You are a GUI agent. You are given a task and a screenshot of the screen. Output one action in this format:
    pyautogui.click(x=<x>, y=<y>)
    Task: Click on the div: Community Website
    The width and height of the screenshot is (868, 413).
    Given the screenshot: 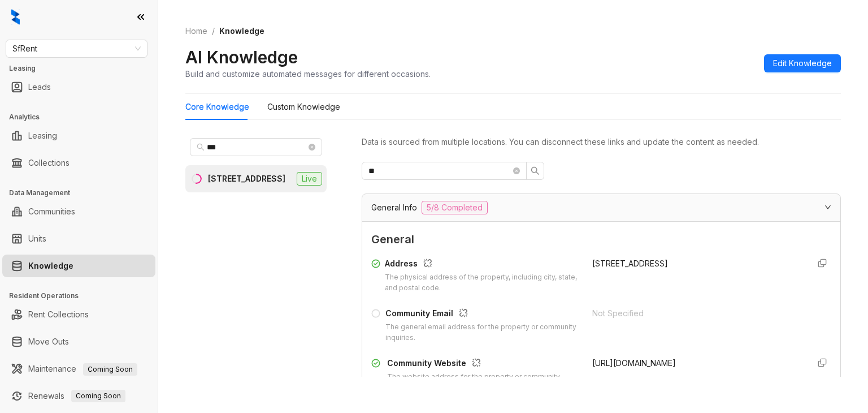 What is the action you would take?
    pyautogui.click(x=474, y=364)
    